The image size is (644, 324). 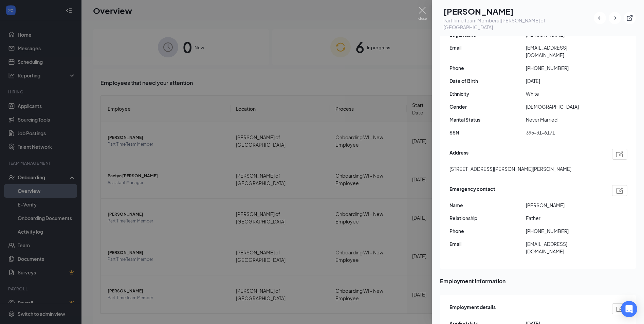 What do you see at coordinates (488, 132) in the screenshot?
I see `span: SSN` at bounding box center [488, 132].